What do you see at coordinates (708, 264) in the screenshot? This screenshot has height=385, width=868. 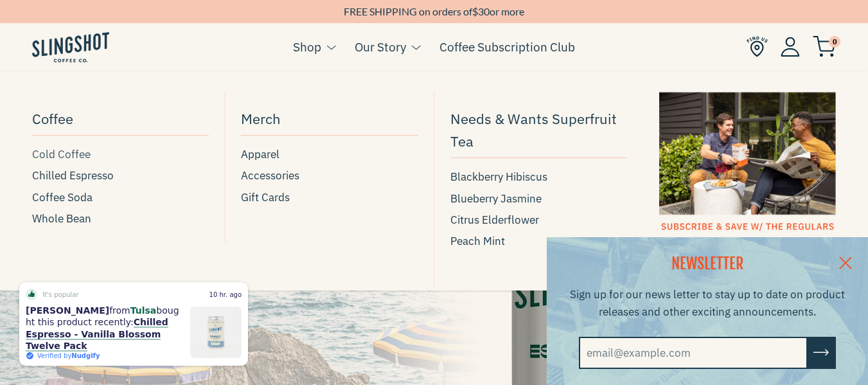 I see `h2: NEWSLETTER` at bounding box center [708, 264].